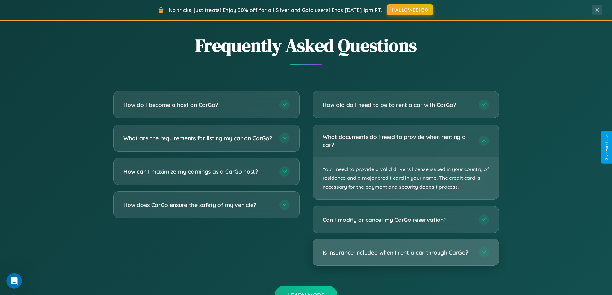 The image size is (612, 295). I want to click on h3: What are the requirements for listing my car on CarGo?, so click(198, 138).